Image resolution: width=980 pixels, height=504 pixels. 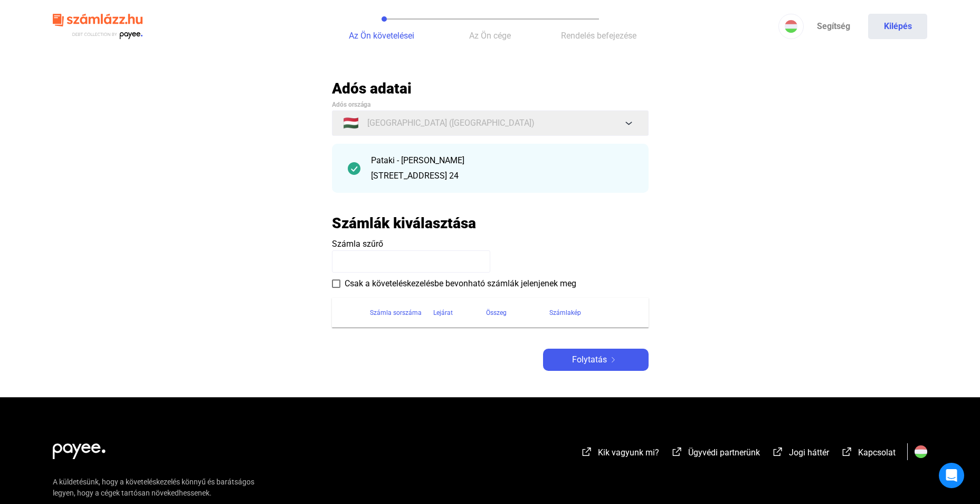 What do you see at coordinates (460, 284) in the screenshot?
I see `span: Csak a követeléskezelésbe bevonható számlák jelenjenek meg` at bounding box center [460, 284].